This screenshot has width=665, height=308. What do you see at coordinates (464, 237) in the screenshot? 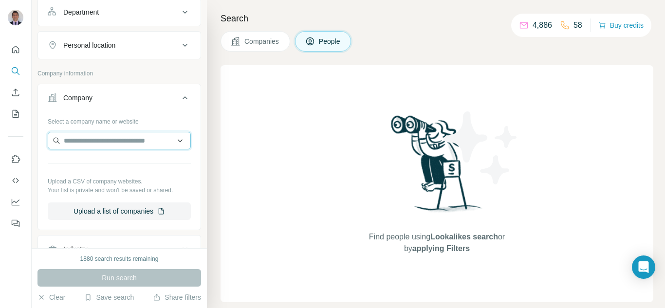
I see `span: Lookalikes search` at bounding box center [464, 237].